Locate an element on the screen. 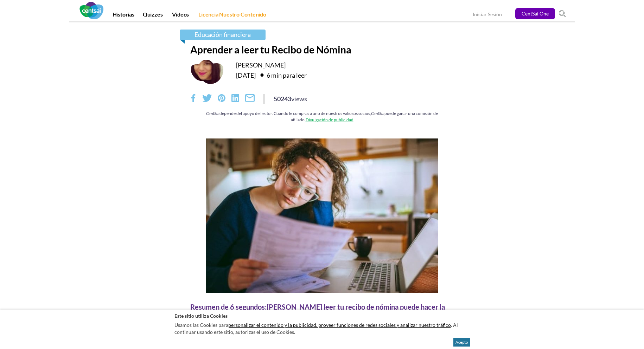 This screenshot has width=644, height=349. a: Videos is located at coordinates (181, 16).